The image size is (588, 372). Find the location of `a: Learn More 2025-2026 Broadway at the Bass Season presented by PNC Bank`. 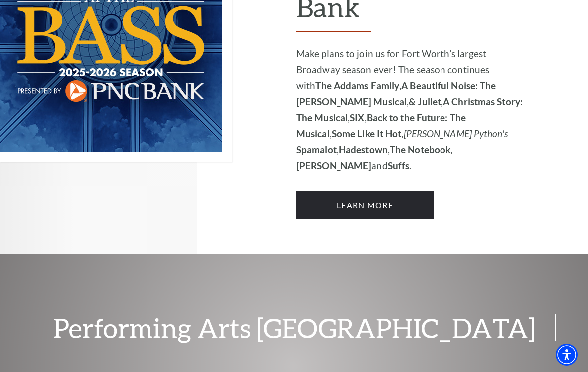

a: Learn More 2025-2026 Broadway at the Bass Season presented by PNC Bank is located at coordinates (365, 205).